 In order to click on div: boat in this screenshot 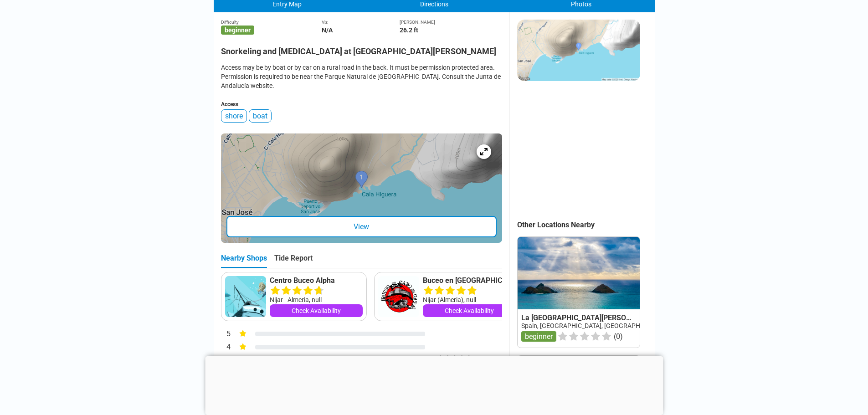, I will do `click(260, 116)`.